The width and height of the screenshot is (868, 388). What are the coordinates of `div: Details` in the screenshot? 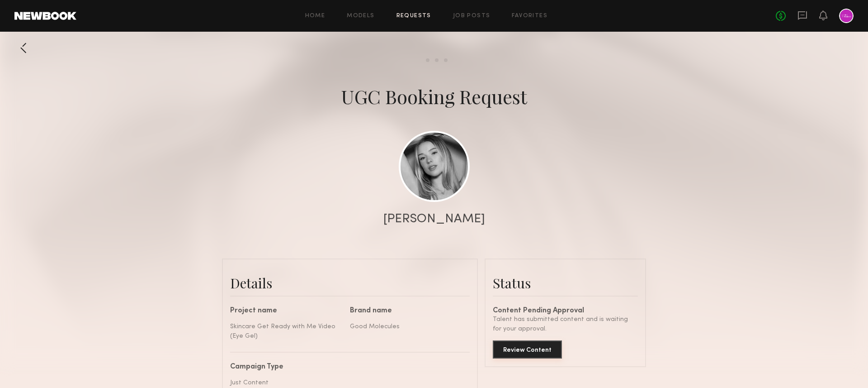 It's located at (350, 283).